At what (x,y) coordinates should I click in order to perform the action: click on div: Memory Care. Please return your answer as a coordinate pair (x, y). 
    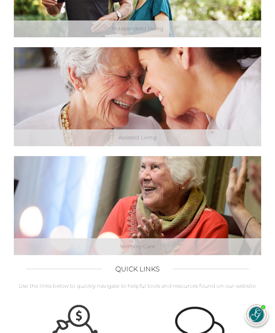
    Looking at the image, I should click on (137, 246).